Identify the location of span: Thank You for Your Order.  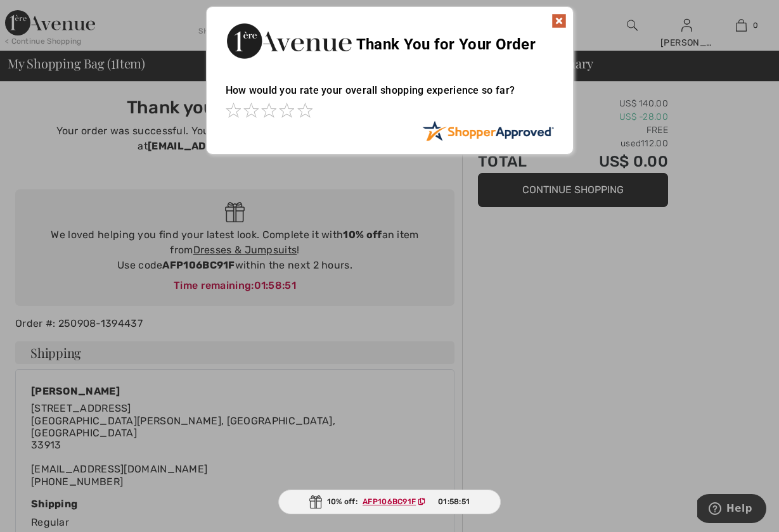
(446, 44).